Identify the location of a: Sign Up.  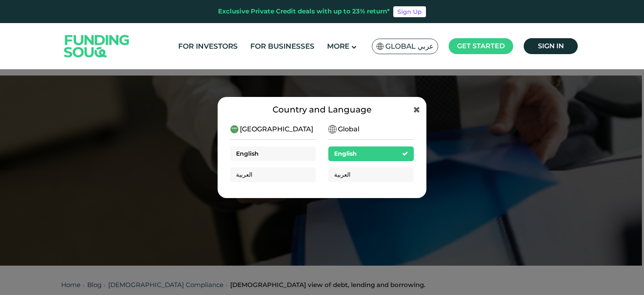
(409, 11).